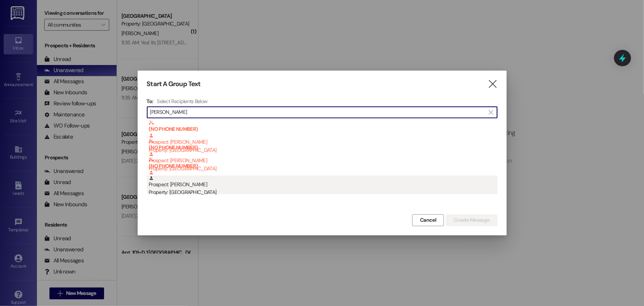 Image resolution: width=644 pixels, height=306 pixels. Describe the element at coordinates (318, 113) in the screenshot. I see `input: Search for any contact or apartment` at that location.